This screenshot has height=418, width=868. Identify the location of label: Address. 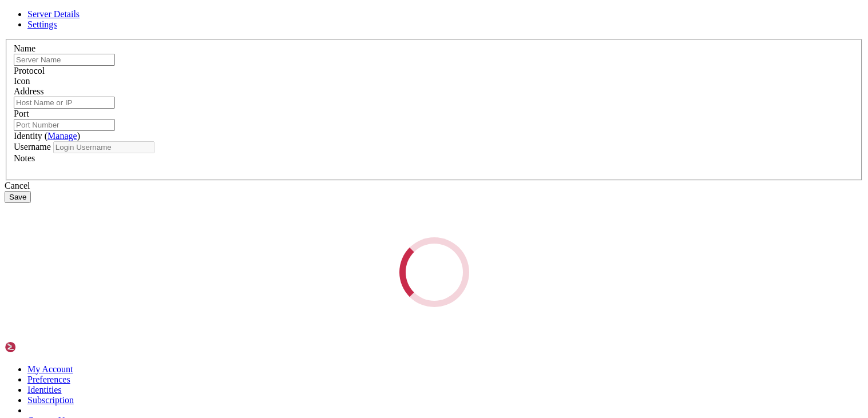
(28, 90).